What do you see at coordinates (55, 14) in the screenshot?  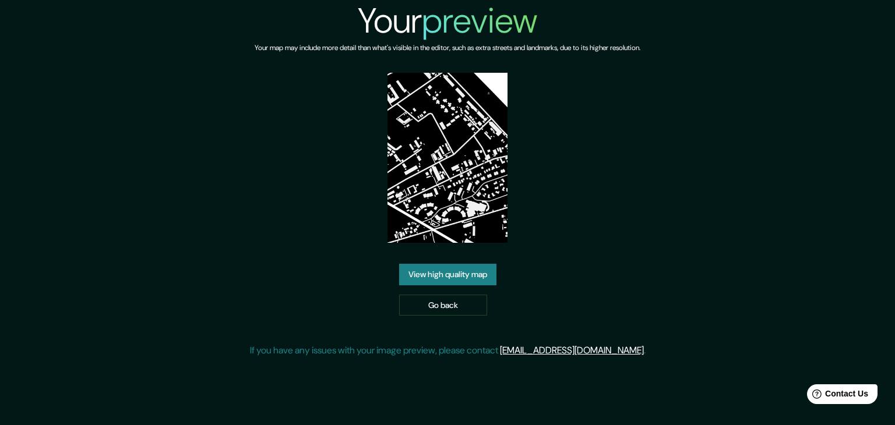 I see `span: Contact Us` at bounding box center [55, 14].